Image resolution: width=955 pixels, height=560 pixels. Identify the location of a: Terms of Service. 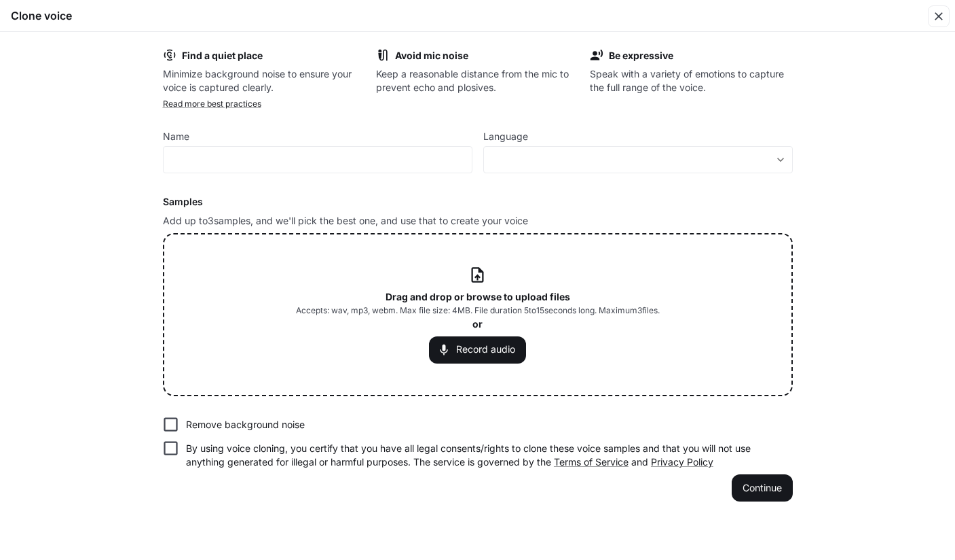
(592, 461).